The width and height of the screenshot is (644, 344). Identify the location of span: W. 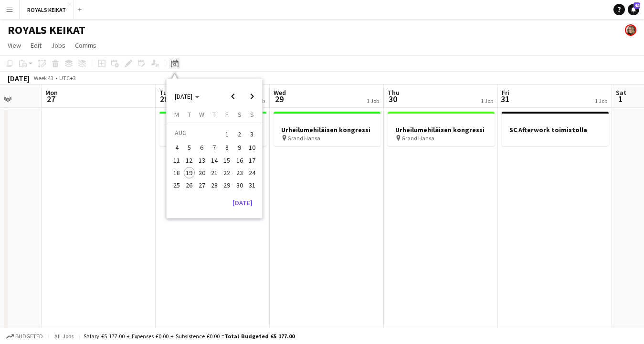
(202, 114).